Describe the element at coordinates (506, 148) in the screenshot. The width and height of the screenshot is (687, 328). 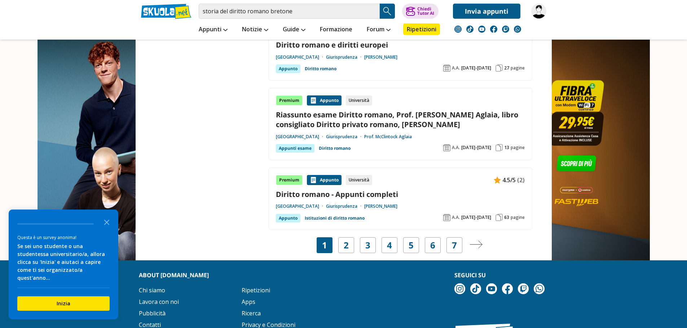
I see `span: 13` at that location.